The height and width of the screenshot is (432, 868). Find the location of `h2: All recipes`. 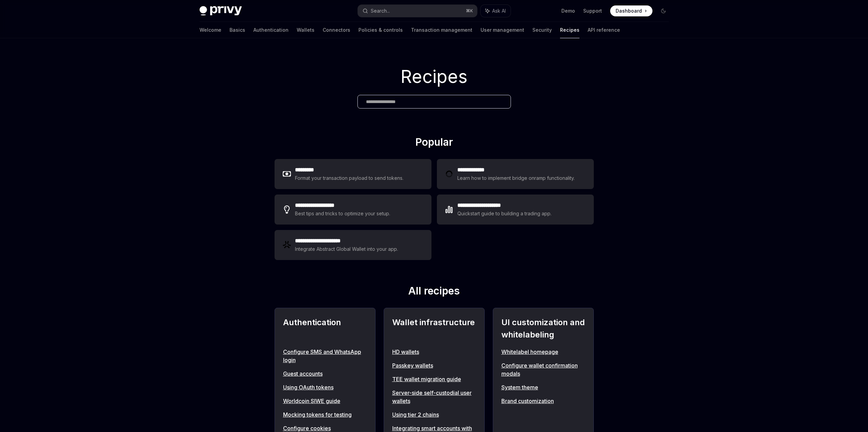

h2: All recipes is located at coordinates (434, 292).